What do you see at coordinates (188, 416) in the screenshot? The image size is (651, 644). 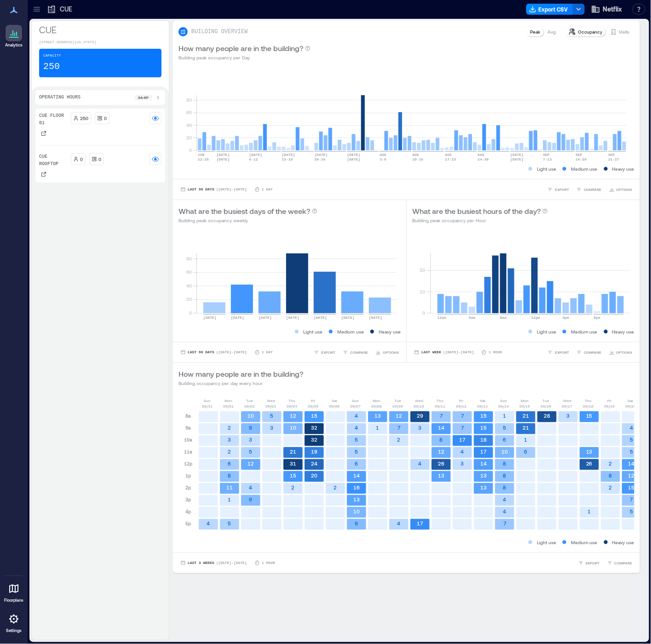 I see `p: 8a` at bounding box center [188, 416].